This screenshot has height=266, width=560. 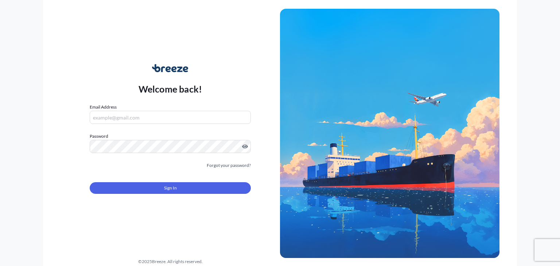 What do you see at coordinates (103, 107) in the screenshot?
I see `label: Email Address` at bounding box center [103, 107].